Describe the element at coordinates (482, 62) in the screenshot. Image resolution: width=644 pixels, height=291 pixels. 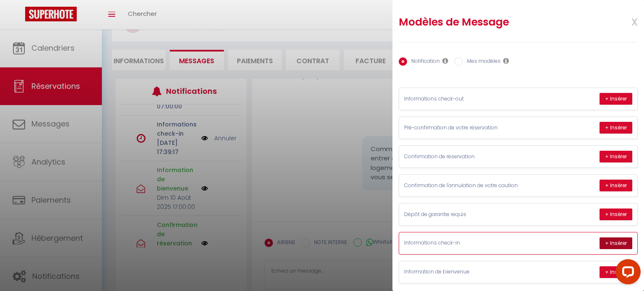
I see `label: Mes modèles` at that location.